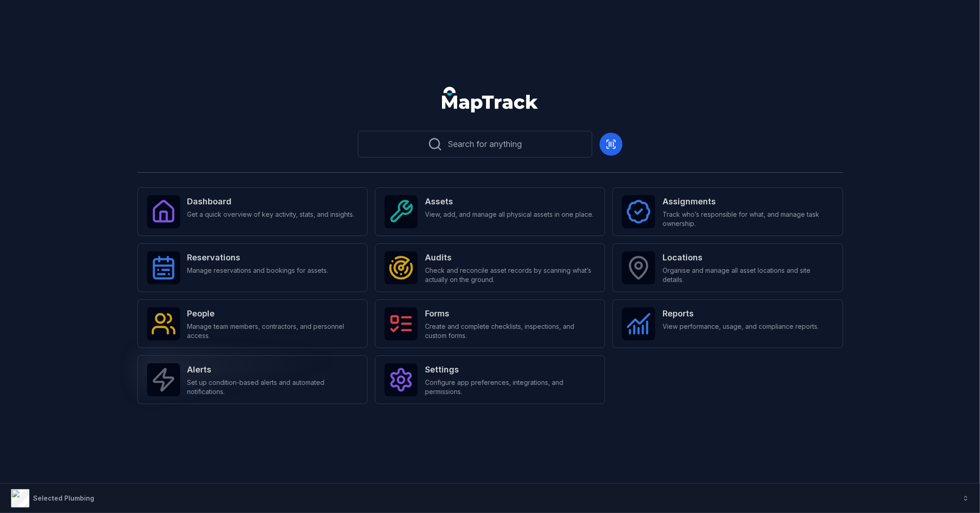  I want to click on strong: Selected Plumbing, so click(63, 498).